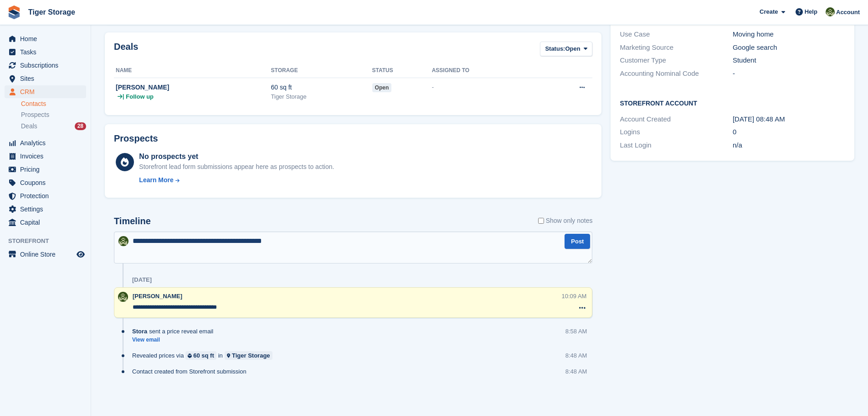  Describe the element at coordinates (192, 371) in the screenshot. I see `div: Contact created from Storefront submission` at that location.